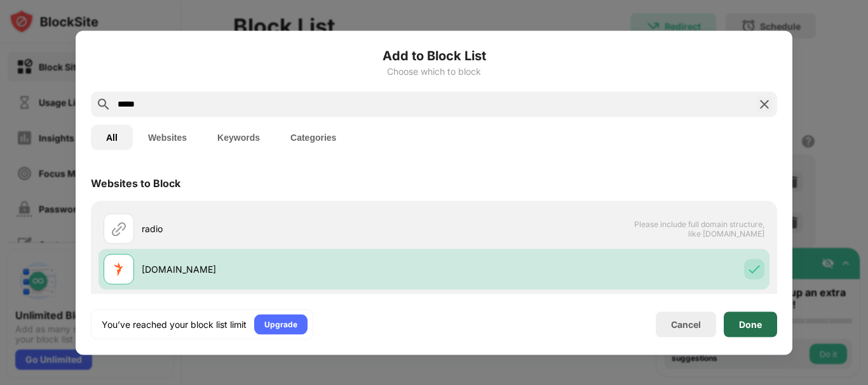  I want to click on img: favicons, so click(119, 269).